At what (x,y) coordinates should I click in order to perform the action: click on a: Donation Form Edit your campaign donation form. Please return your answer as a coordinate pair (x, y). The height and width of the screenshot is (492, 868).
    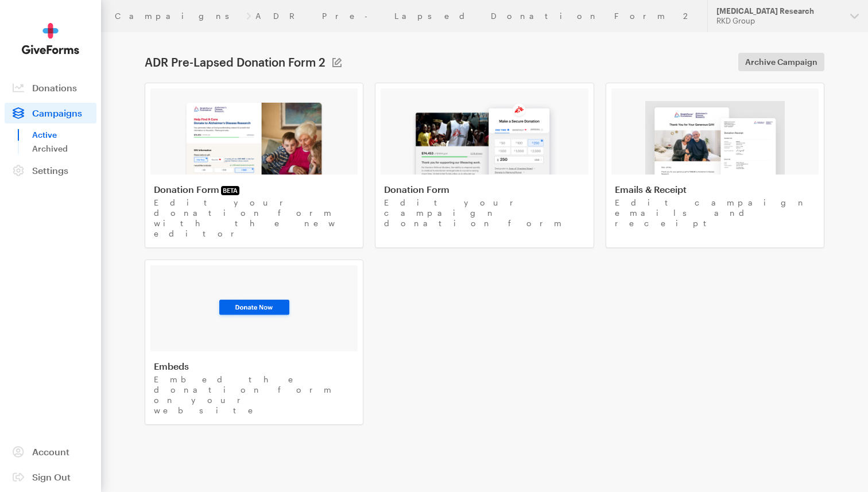
    Looking at the image, I should click on (484, 165).